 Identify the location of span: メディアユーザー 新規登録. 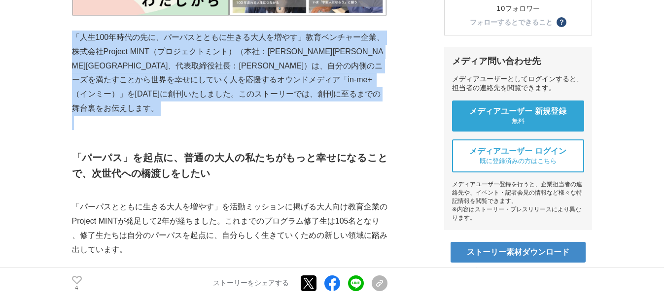
(518, 111).